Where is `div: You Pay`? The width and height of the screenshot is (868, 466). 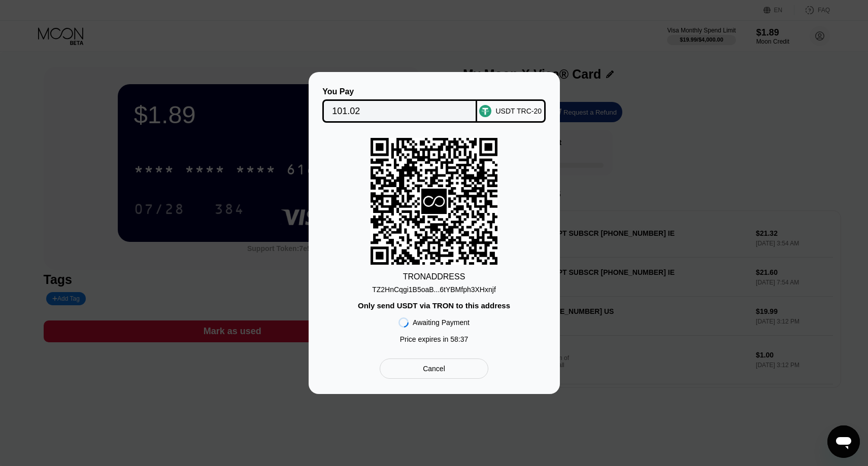
div: You Pay is located at coordinates (400, 92).